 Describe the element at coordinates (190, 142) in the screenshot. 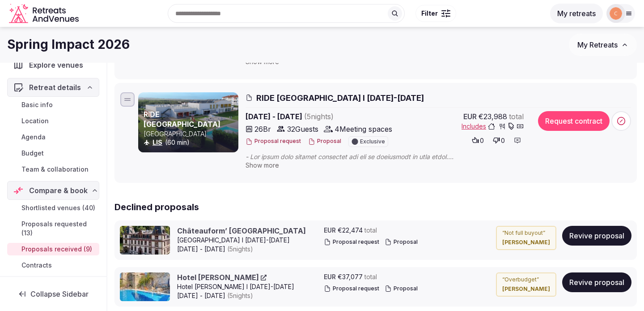

I see `div: (60 min)` at that location.